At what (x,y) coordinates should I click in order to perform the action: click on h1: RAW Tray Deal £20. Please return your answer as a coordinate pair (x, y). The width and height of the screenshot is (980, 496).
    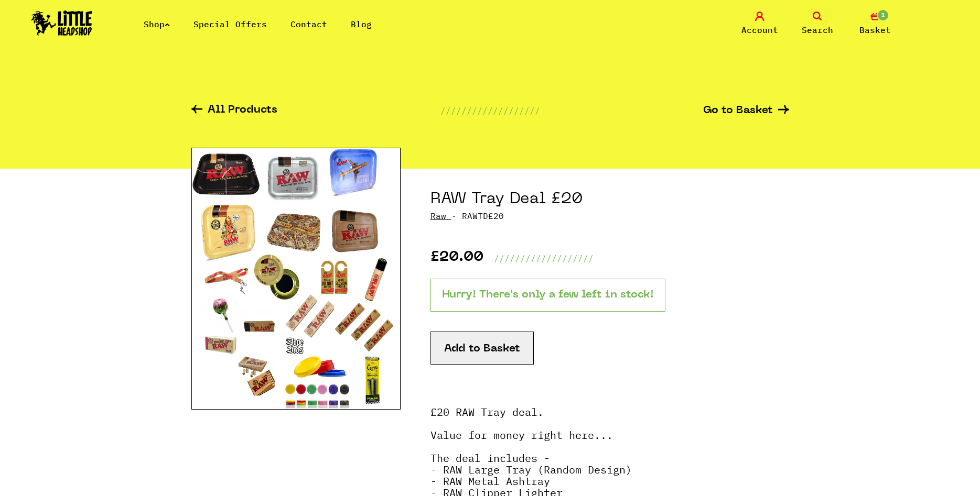
    Looking at the image, I should click on (610, 200).